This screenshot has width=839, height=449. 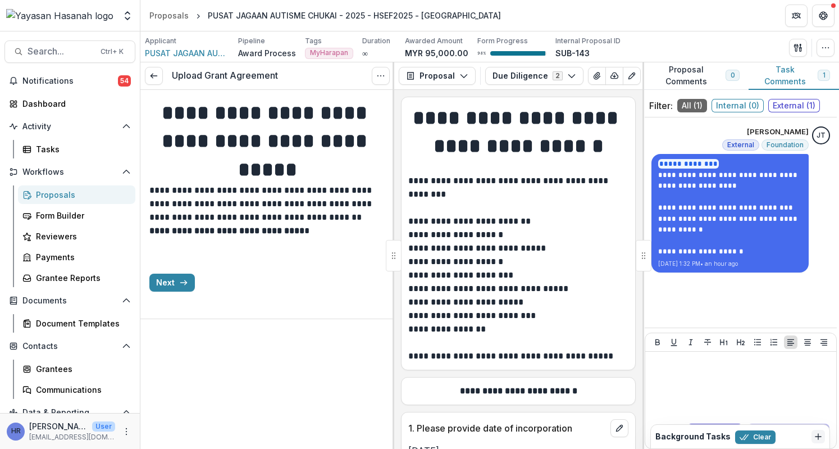 I want to click on span: Foundation, so click(x=785, y=145).